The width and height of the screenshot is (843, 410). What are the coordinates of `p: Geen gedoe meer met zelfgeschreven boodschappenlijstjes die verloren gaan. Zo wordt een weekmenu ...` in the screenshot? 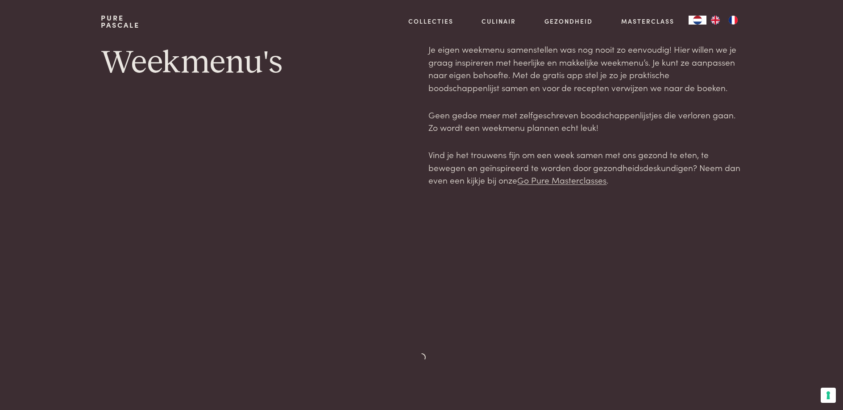 It's located at (585, 121).